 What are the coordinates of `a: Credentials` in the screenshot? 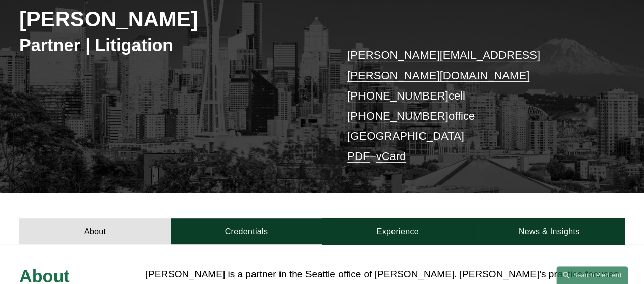 It's located at (246, 231).